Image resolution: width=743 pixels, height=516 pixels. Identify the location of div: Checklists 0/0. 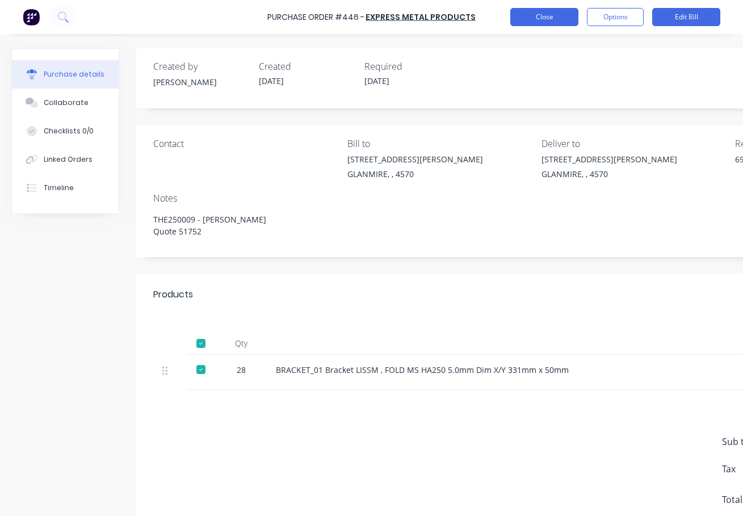
(69, 131).